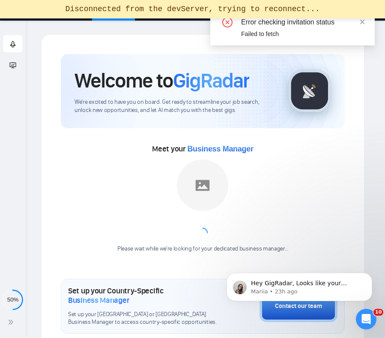 This screenshot has width=385, height=338. Describe the element at coordinates (92, 84) in the screenshot. I see `span: Hey GigRadar, Looks like your Upwork agency WorkWise Agency ran out of connects. We recently trie...` at that location.